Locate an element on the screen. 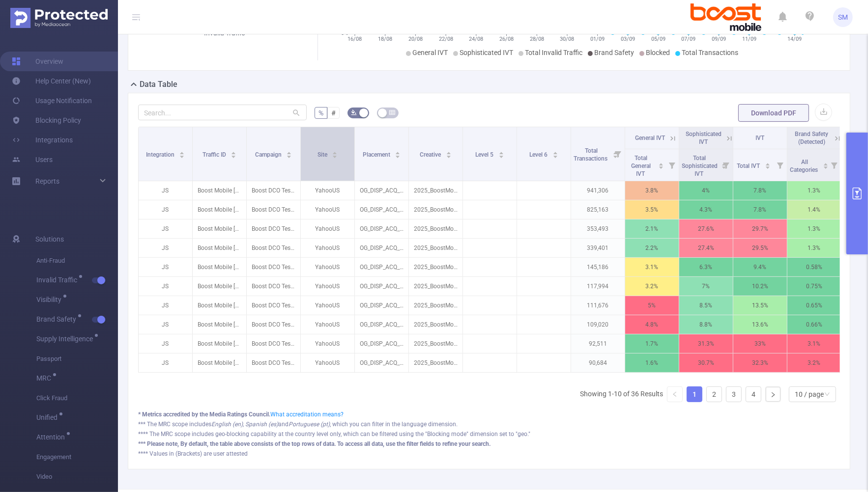  p: 1.3% is located at coordinates (814, 248).